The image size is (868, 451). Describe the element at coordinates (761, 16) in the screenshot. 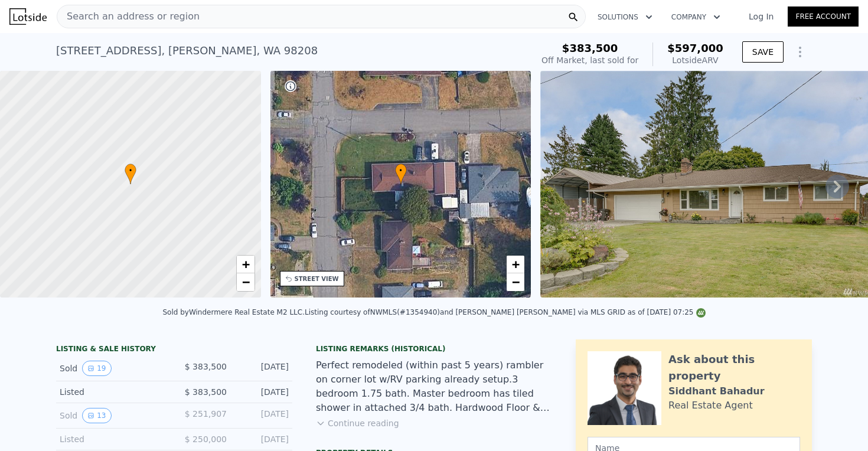

I see `a: Log In` at that location.